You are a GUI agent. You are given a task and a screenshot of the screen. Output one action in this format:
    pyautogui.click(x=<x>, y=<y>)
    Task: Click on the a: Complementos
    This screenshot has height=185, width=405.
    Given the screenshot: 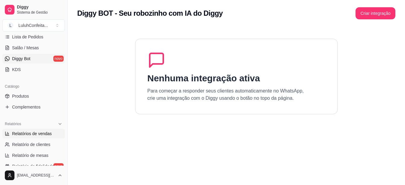 What is the action you would take?
    pyautogui.click(x=33, y=107)
    